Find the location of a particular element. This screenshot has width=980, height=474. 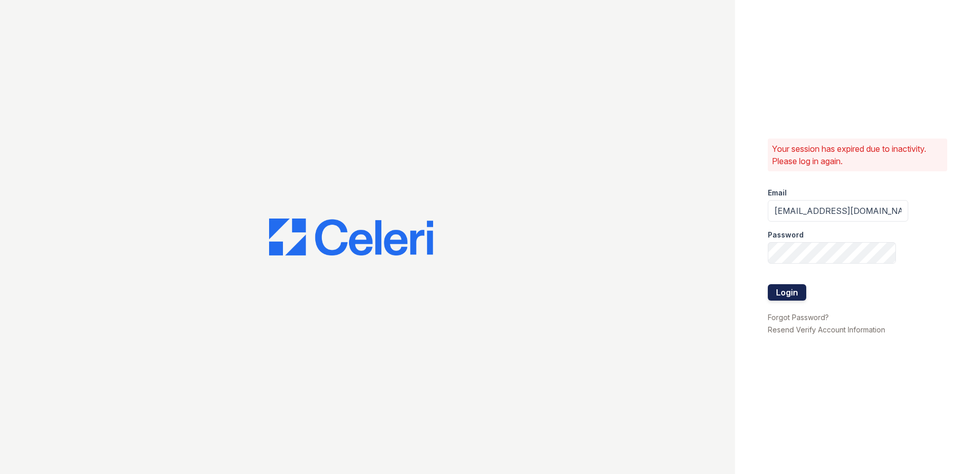

label: Password is located at coordinates (786, 235).